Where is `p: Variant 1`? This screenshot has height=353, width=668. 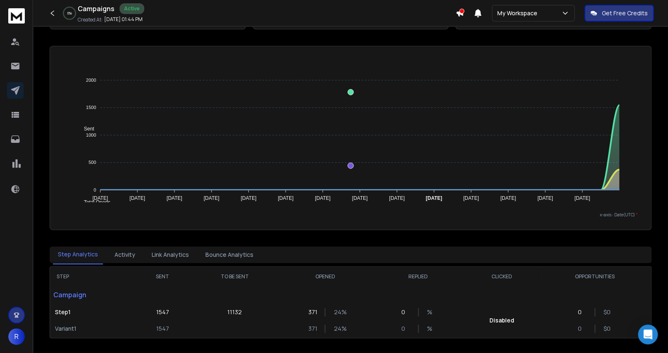 p: Variant 1 is located at coordinates (92, 329).